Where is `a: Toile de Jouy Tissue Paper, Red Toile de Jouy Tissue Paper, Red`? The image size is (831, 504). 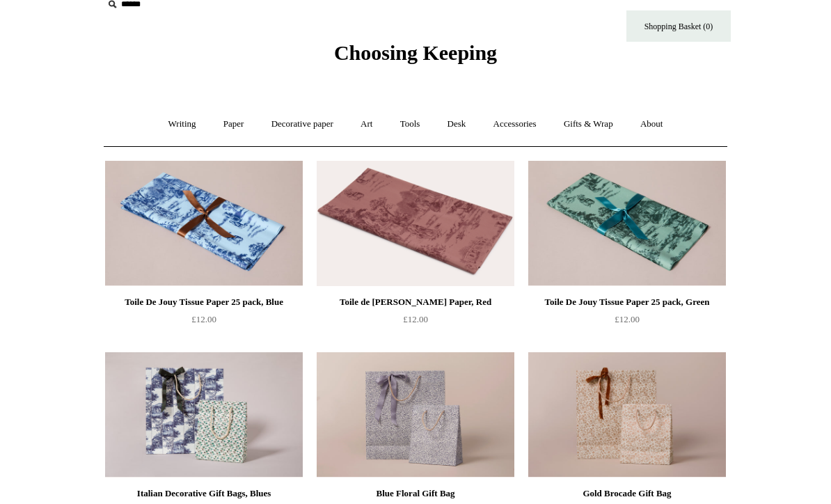 a: Toile de Jouy Tissue Paper, Red Toile de Jouy Tissue Paper, Red is located at coordinates (416, 223).